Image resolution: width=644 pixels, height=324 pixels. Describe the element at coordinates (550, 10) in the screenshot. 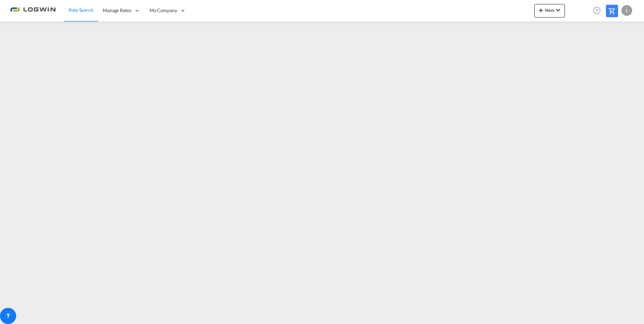

I see `button: icon-plus 400-fgNewicon-chevron-down` at that location.